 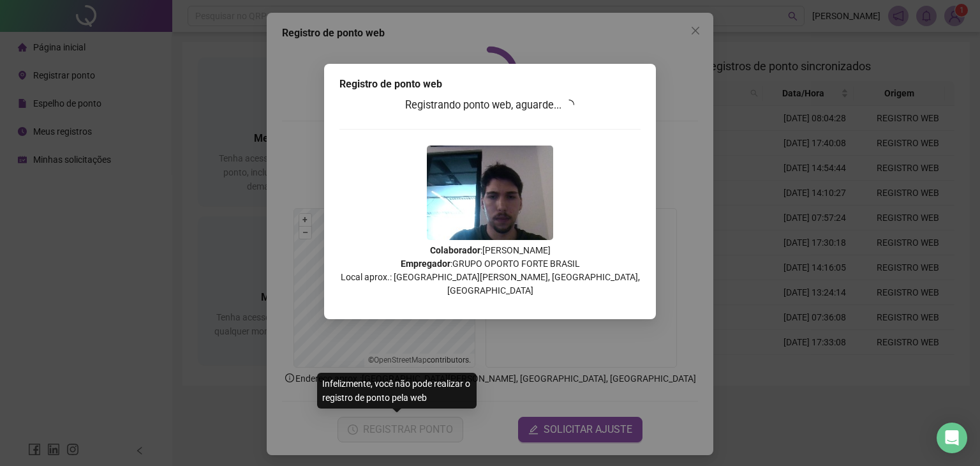 What do you see at coordinates (490, 84) in the screenshot?
I see `div: Registro de ponto web` at bounding box center [490, 84].